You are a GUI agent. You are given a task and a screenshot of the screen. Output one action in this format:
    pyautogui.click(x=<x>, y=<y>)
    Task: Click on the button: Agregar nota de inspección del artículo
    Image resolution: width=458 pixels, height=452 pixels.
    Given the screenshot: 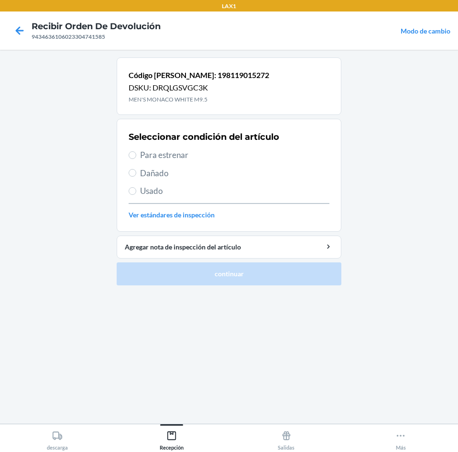 What is the action you would take?
    pyautogui.click(x=229, y=247)
    